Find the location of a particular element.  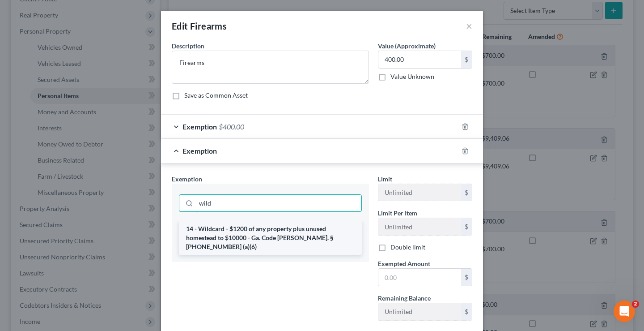

div: Edit Firearms is located at coordinates (199, 26).